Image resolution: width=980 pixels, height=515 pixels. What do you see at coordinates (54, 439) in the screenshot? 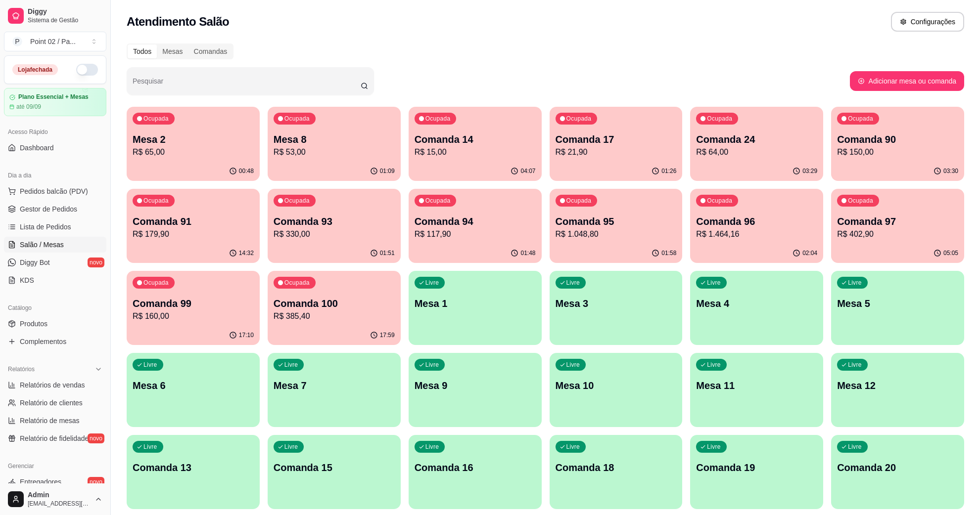
I see `span: Relatório de fidelidade` at bounding box center [54, 439].